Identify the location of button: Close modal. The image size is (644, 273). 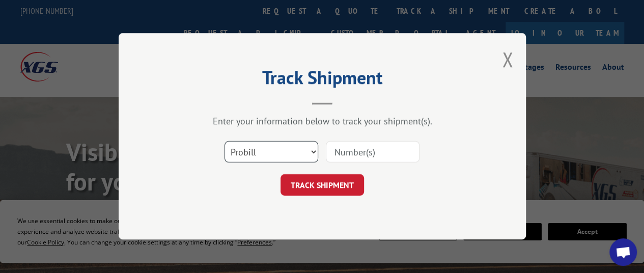
(507, 59).